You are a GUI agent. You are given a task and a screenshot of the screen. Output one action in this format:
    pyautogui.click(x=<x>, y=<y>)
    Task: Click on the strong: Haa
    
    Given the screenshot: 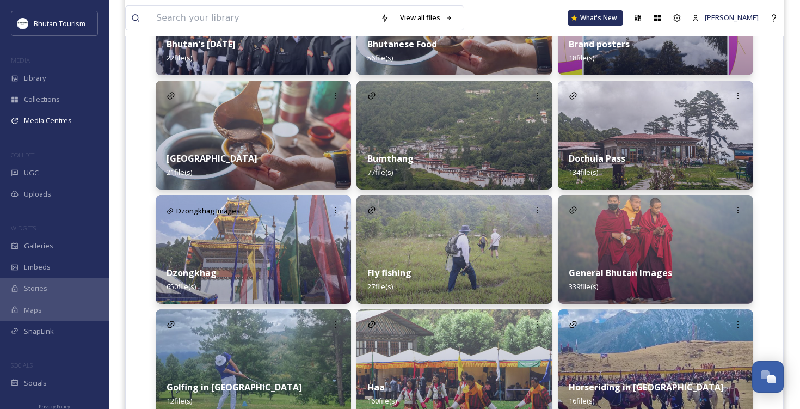 What is the action you would take?
    pyautogui.click(x=376, y=387)
    